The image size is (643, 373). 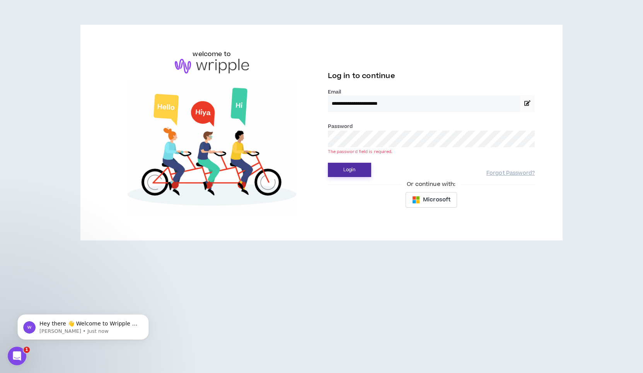 I want to click on p: Message from Morgan, sent Just now, so click(x=83, y=33).